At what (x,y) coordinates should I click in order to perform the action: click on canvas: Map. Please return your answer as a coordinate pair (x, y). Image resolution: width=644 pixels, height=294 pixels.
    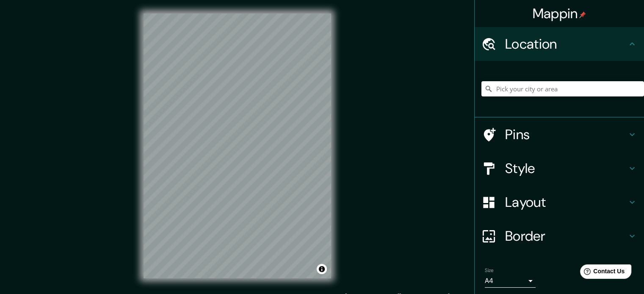
    Looking at the image, I should click on (237, 146).